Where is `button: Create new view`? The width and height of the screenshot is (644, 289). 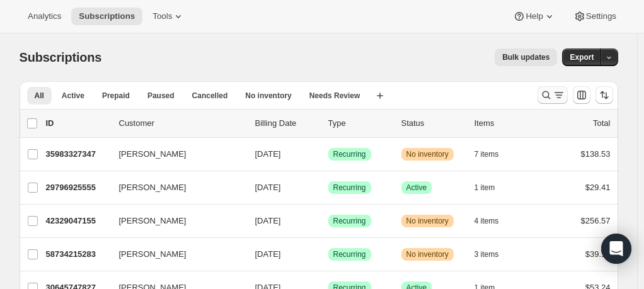 button: Create new view is located at coordinates (380, 96).